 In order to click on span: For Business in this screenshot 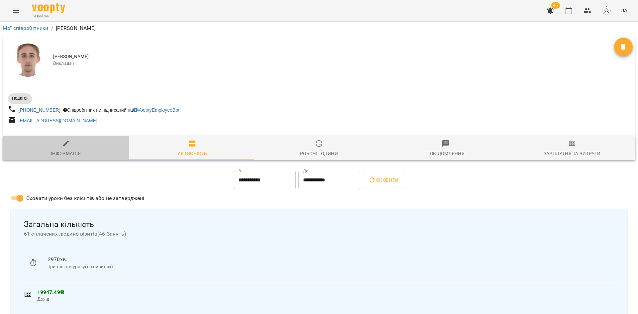, I will do `click(49, 16)`.